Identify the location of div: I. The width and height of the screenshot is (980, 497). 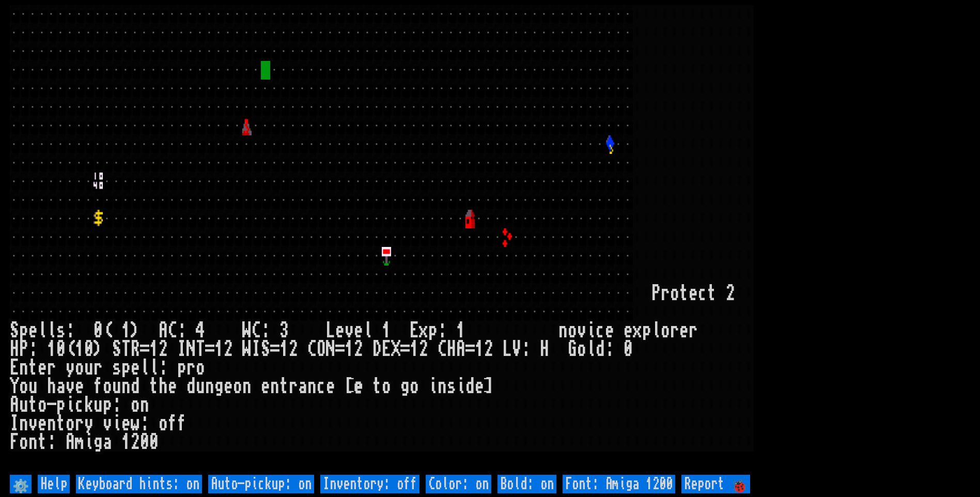
(182, 349).